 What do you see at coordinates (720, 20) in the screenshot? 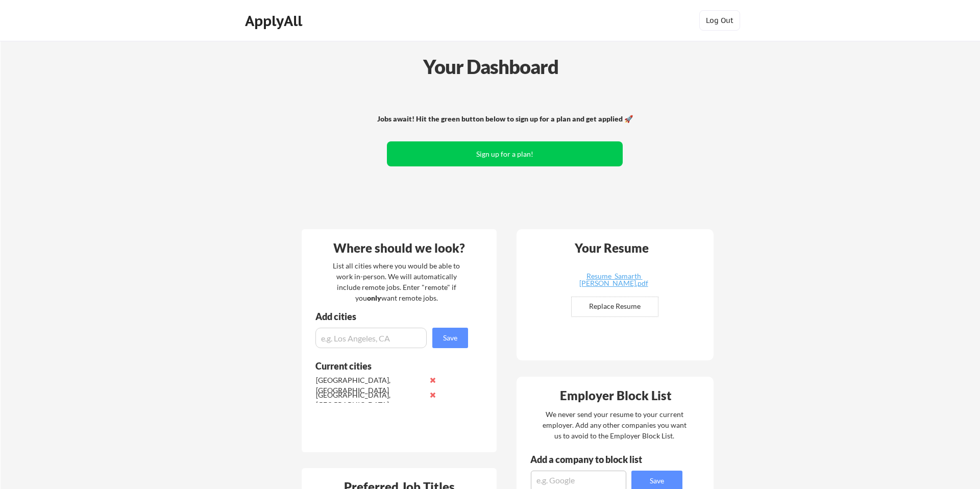
I see `button: Log Out` at bounding box center [720, 20].